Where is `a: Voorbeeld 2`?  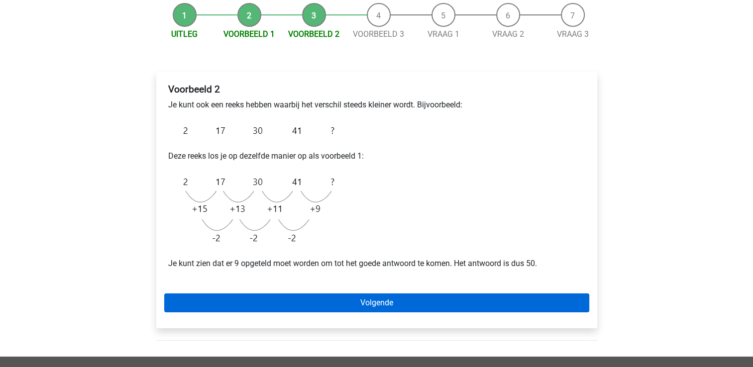
a: Voorbeeld 2 is located at coordinates (314, 34).